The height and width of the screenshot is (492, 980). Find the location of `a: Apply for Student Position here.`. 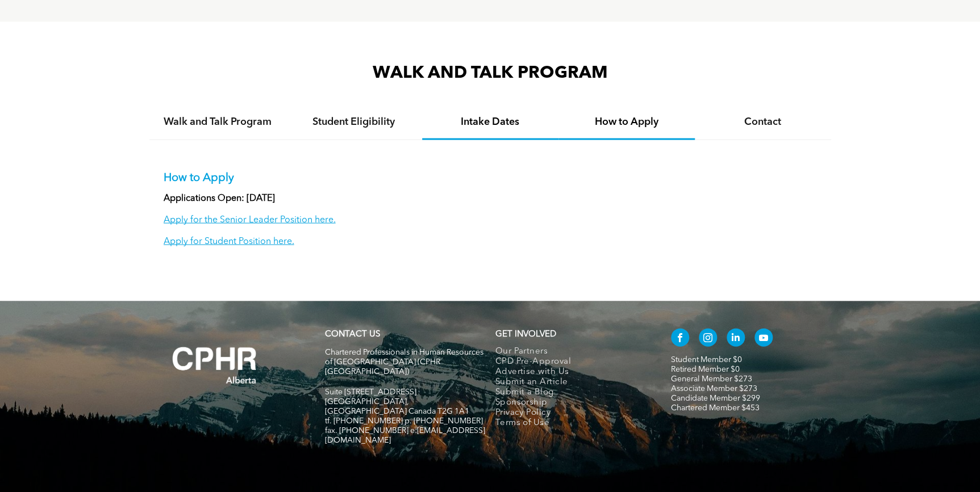

a: Apply for Student Position here. is located at coordinates (229, 242).